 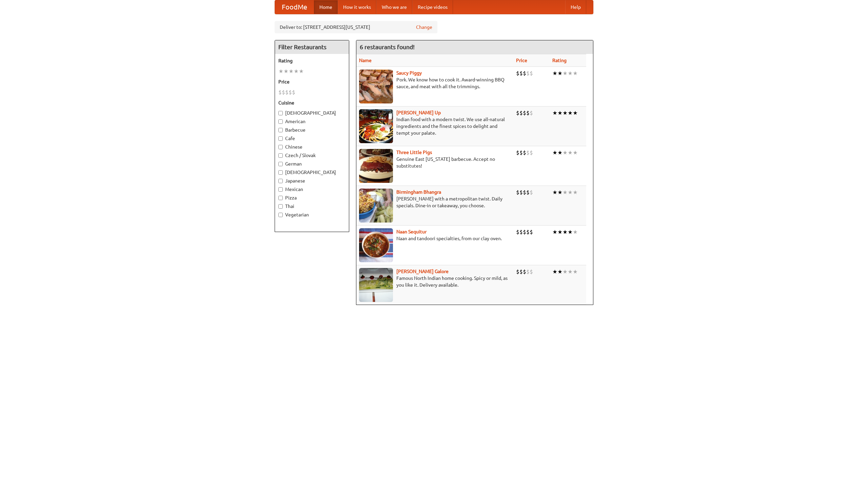 I want to click on input: Mexican, so click(x=280, y=189).